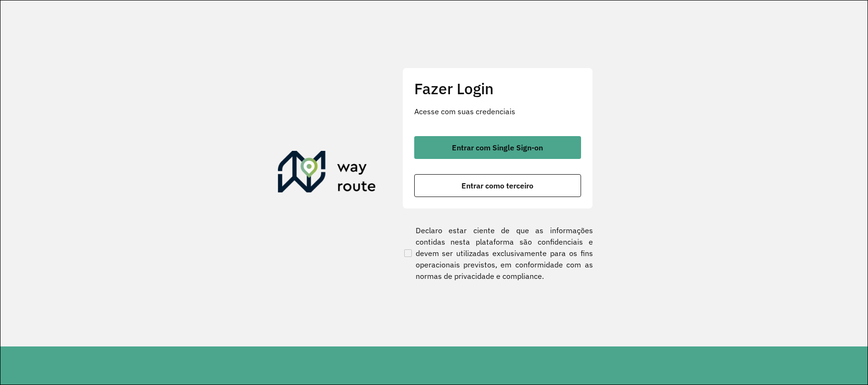  Describe the element at coordinates (498, 253) in the screenshot. I see `label: Declaro estar ciente de que as informações contidas nesta plataforma são confidenciais e devem se...` at that location.